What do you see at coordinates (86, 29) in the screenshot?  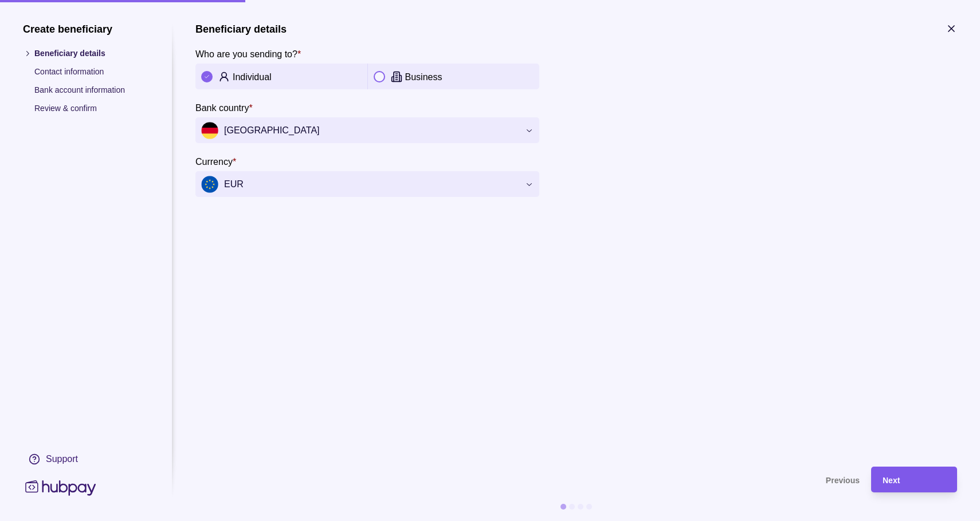 I see `h1: Create beneficiary` at bounding box center [86, 29].